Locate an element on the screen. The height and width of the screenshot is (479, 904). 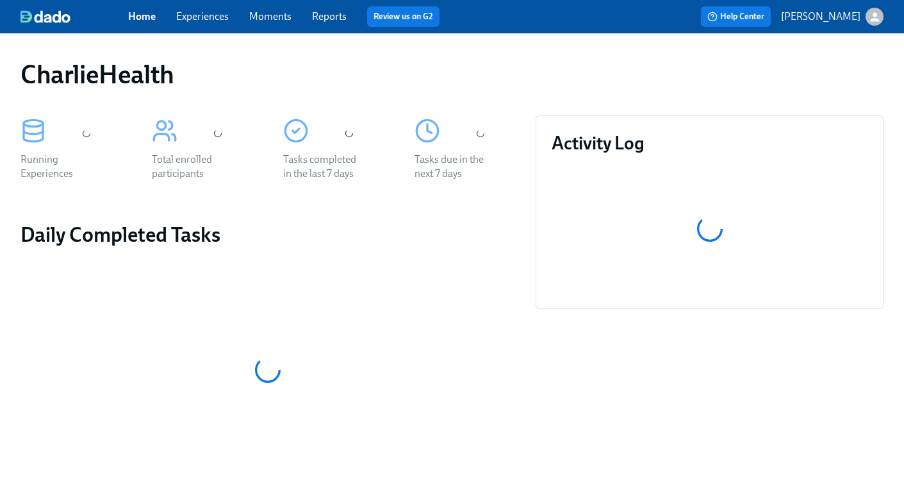
div: Tasks due in the next 7 days is located at coordinates (456, 167).